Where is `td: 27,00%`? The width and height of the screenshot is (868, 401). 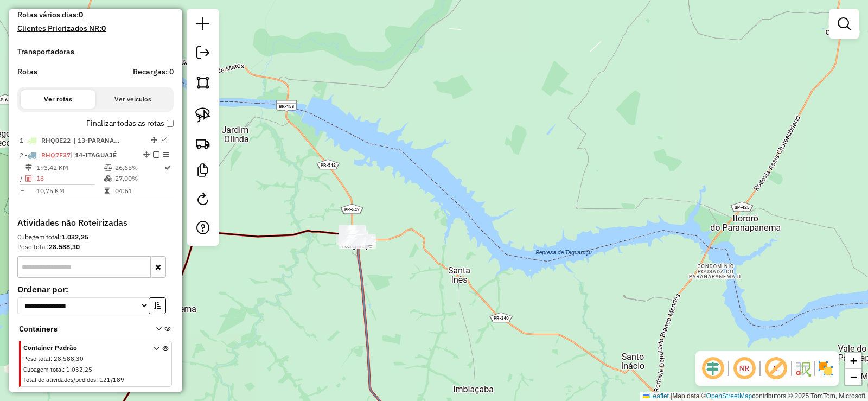
td: 27,00% is located at coordinates (139, 179).